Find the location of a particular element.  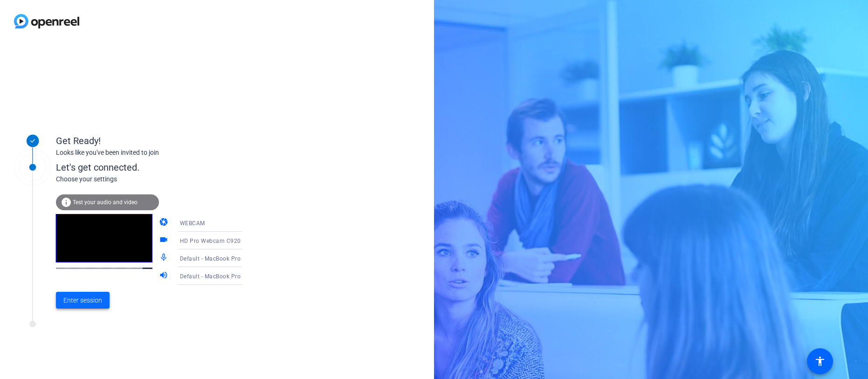

mat-icon: volume_up is located at coordinates (164, 276).